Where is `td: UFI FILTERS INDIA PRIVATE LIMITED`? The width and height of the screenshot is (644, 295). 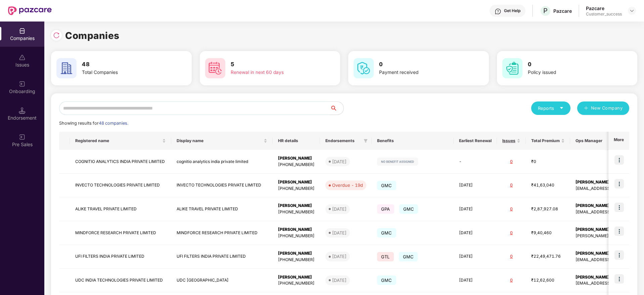 td: UFI FILTERS INDIA PRIVATE LIMITED is located at coordinates (222, 257).